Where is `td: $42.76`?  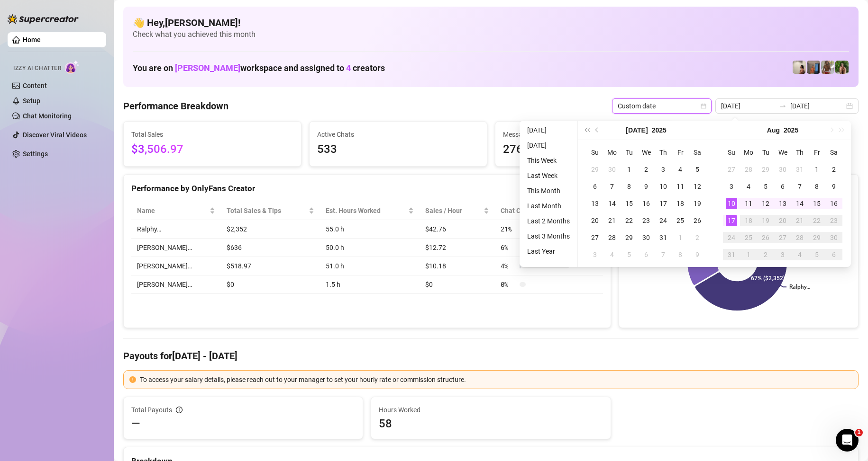
td: $42.76 is located at coordinates (457, 229).